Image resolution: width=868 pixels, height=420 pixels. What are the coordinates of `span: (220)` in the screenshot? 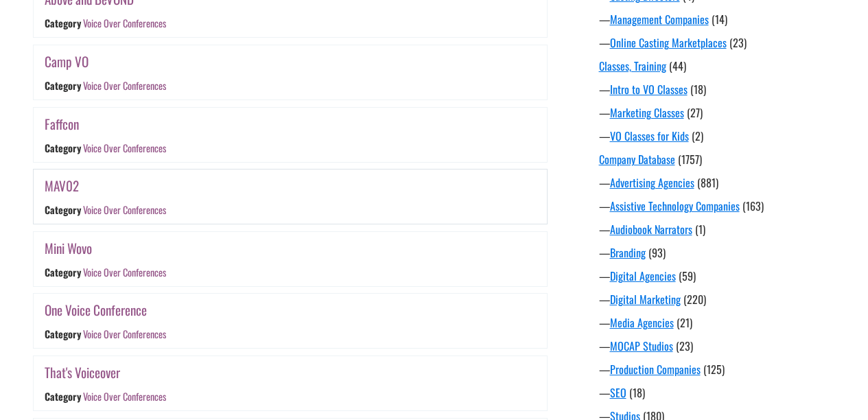 It's located at (695, 299).